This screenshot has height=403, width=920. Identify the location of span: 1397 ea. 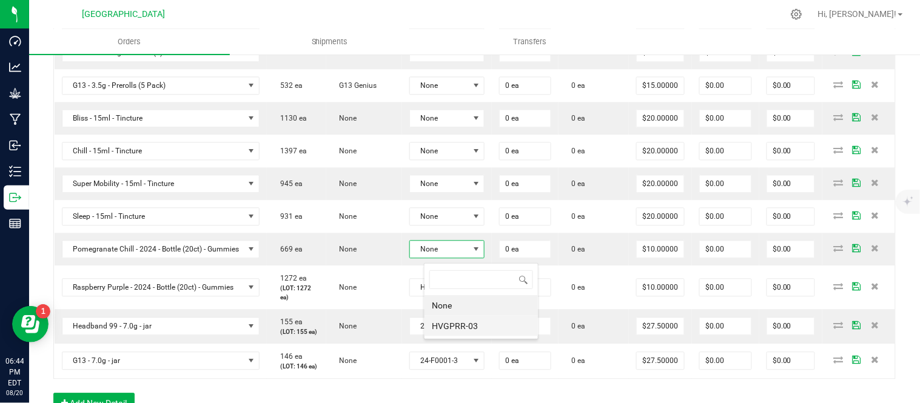
(291, 152).